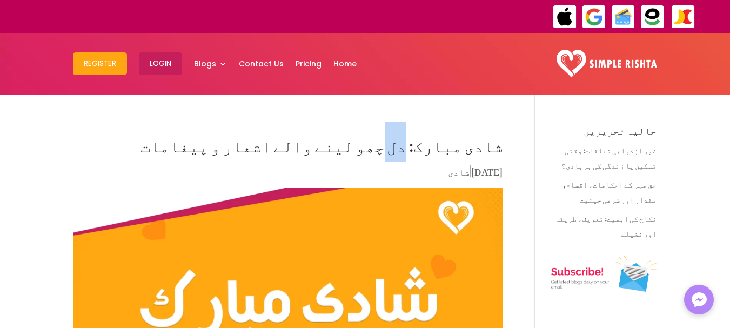 The image size is (730, 328). What do you see at coordinates (565, 17) in the screenshot?
I see `img: ApplePay-icon` at bounding box center [565, 17].